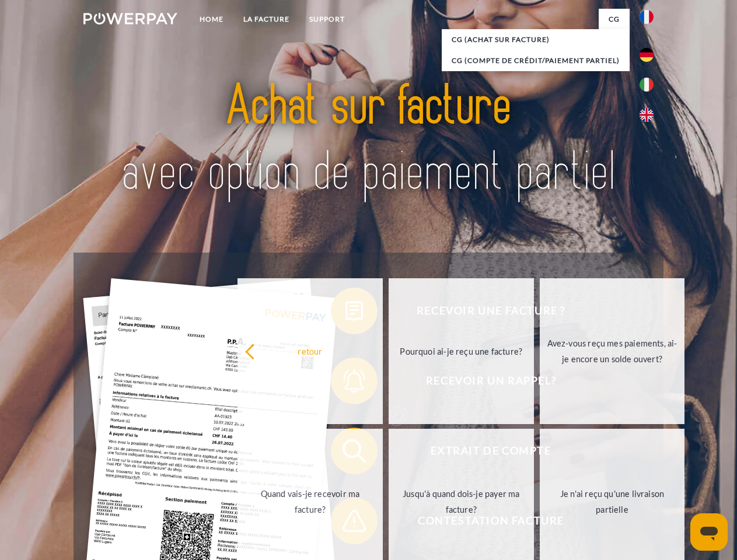  Describe the element at coordinates (612, 351) in the screenshot. I see `a: Avez-vous reçu mes paiements, ai-je encore un solde ouvert?` at that location.